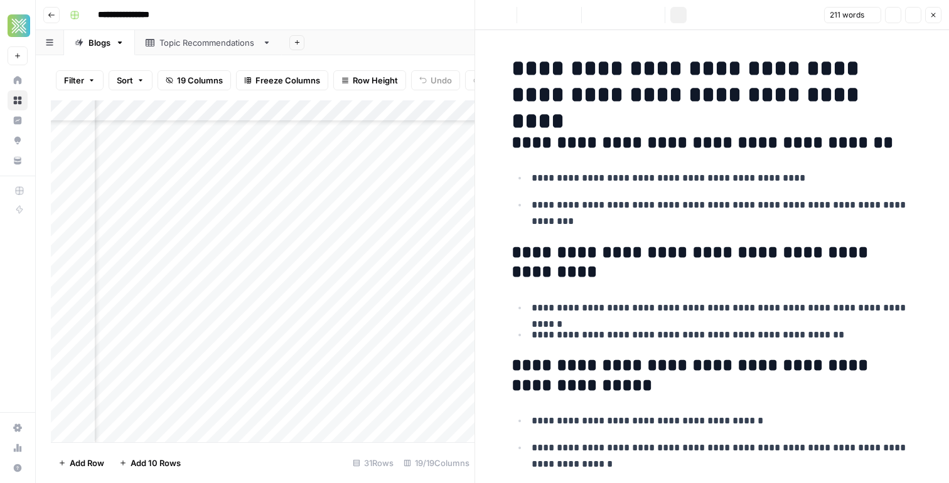  What do you see at coordinates (18, 141) in the screenshot?
I see `a: Opportunities` at bounding box center [18, 141].